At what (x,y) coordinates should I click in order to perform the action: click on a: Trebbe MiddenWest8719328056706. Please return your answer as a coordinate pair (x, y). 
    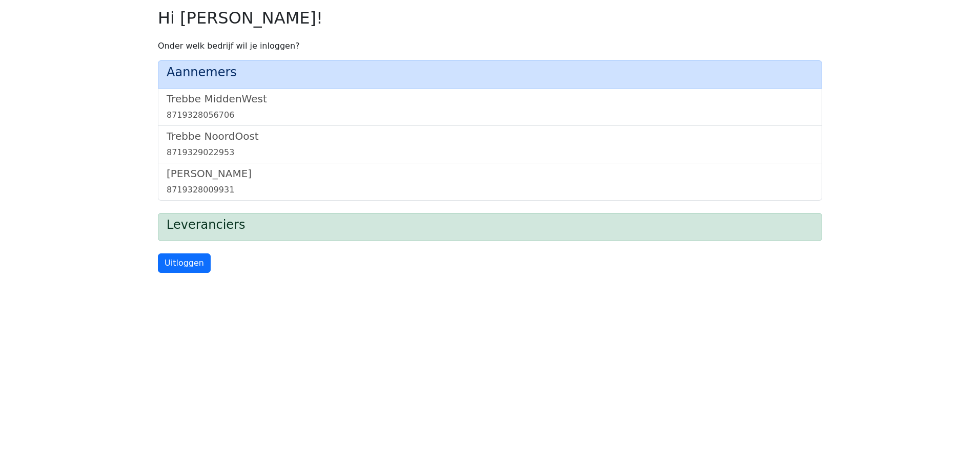
    Looking at the image, I should click on (490, 107).